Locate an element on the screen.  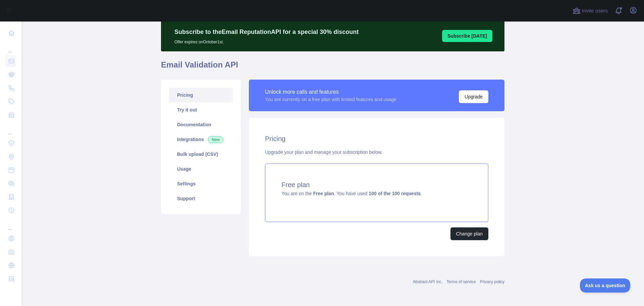
h2: Pricing is located at coordinates (376, 139).